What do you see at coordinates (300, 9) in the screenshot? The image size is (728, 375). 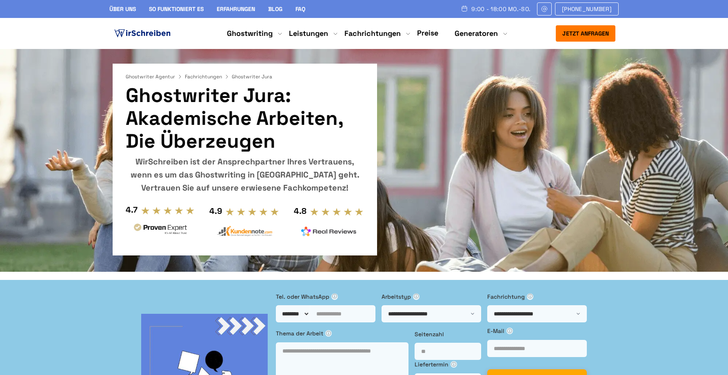 I see `a: FAQ` at bounding box center [300, 9].